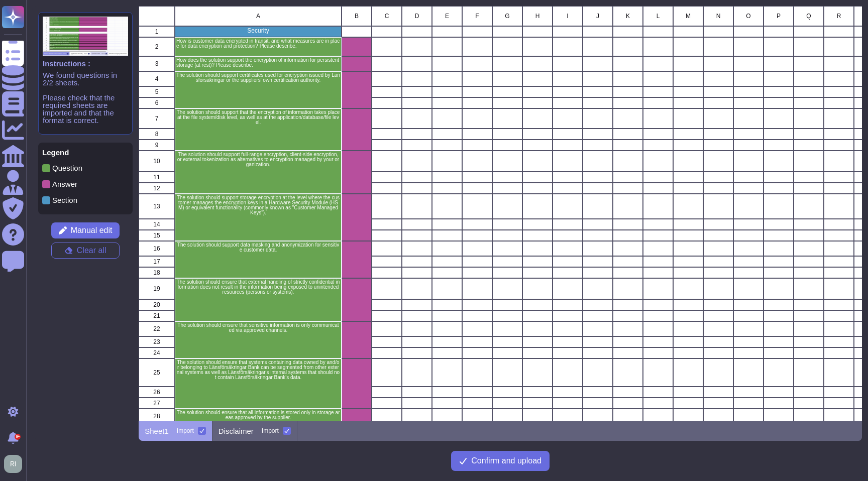 The width and height of the screenshot is (868, 481). Describe the element at coordinates (86, 250) in the screenshot. I see `button: Clear all` at that location.